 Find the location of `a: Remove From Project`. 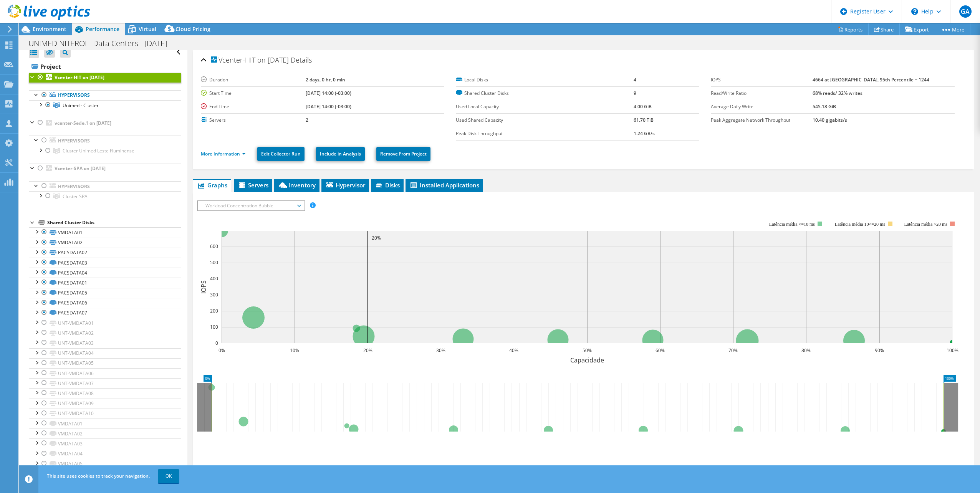

a: Remove From Project is located at coordinates (403, 154).